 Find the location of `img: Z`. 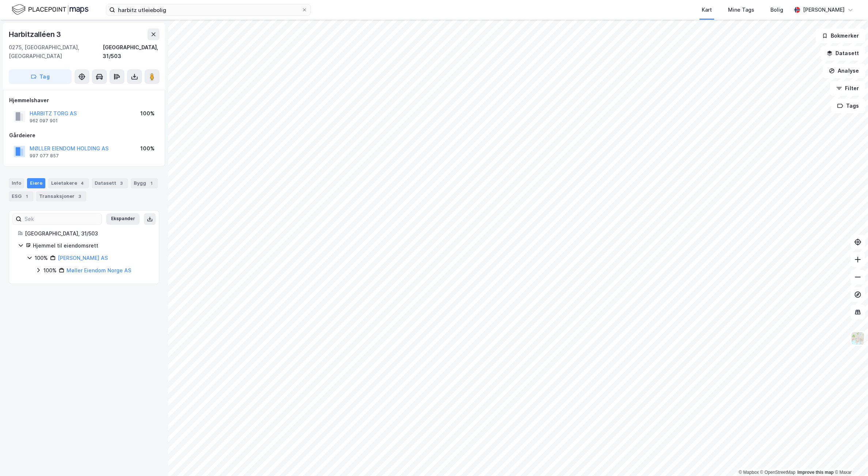

img: Z is located at coordinates (858, 339).